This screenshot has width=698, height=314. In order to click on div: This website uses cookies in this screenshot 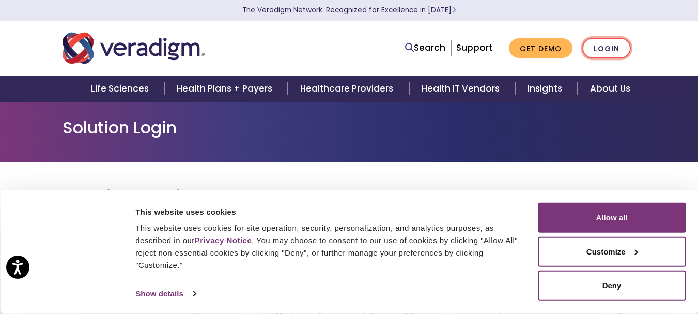, I will do `click(331, 211)`.